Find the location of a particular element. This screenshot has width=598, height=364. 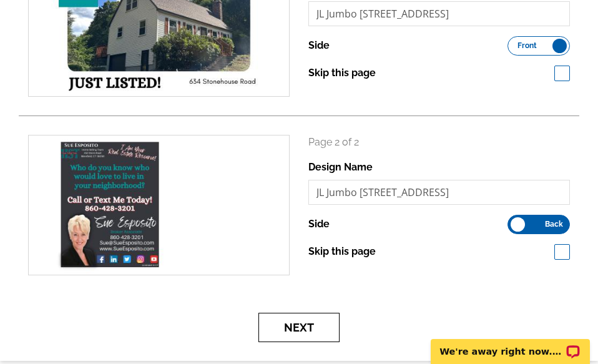

button: Next is located at coordinates (299, 327).